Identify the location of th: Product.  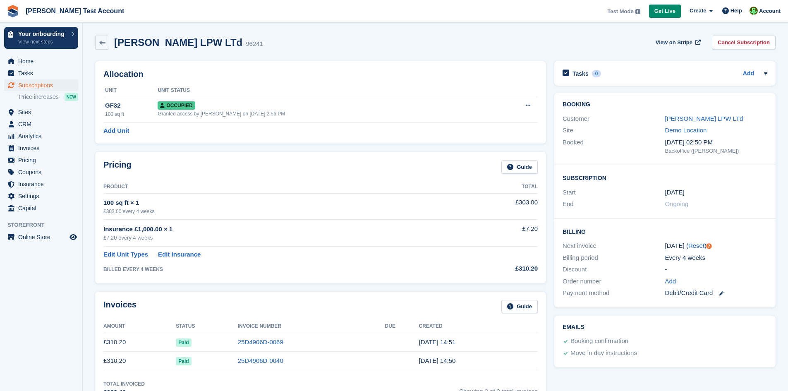
(280, 187).